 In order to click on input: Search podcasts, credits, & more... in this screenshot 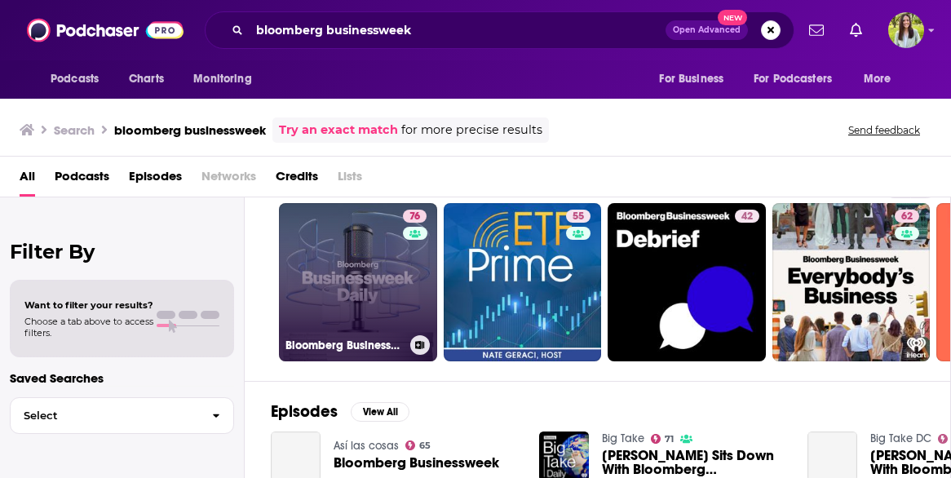, I will do `click(457, 30)`.